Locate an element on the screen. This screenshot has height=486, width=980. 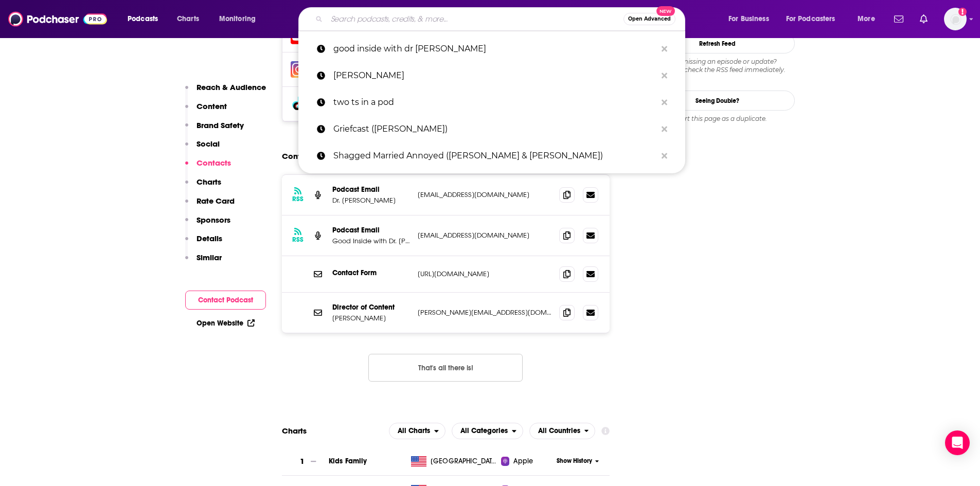
p: Brand Safety is located at coordinates (220, 125).